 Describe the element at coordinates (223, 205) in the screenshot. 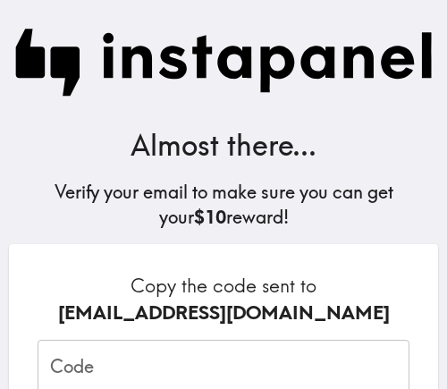

I see `h5: Verify your email to make sure you can get your reward!` at that location.